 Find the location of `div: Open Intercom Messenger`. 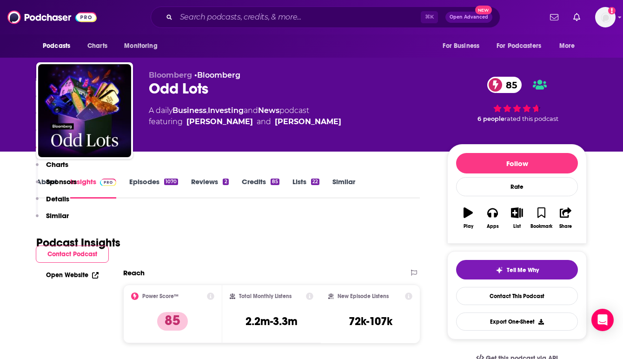

div: Open Intercom Messenger is located at coordinates (603, 320).